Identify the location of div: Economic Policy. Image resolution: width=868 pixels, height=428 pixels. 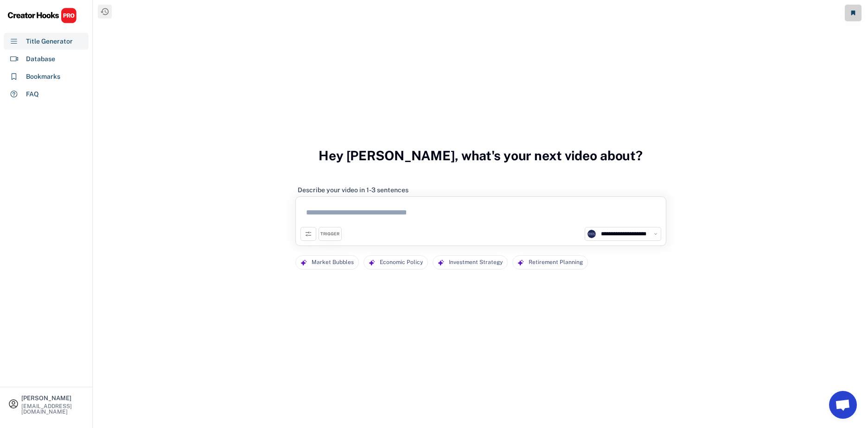
(401, 262).